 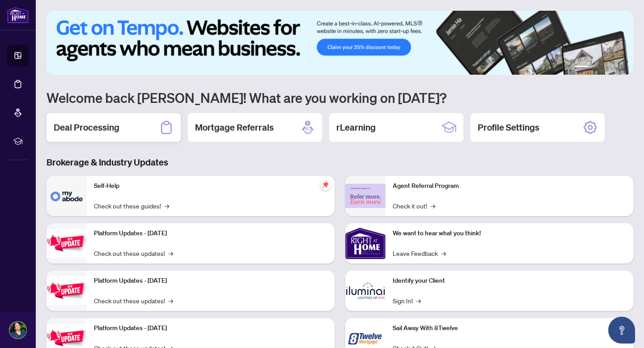 What do you see at coordinates (510, 281) in the screenshot?
I see `p: Identify your Client` at bounding box center [510, 281].